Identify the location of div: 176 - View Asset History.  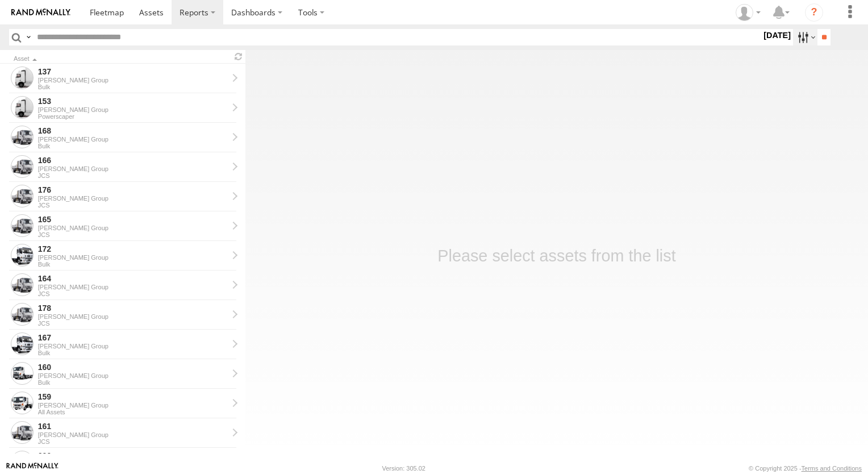
(133, 190).